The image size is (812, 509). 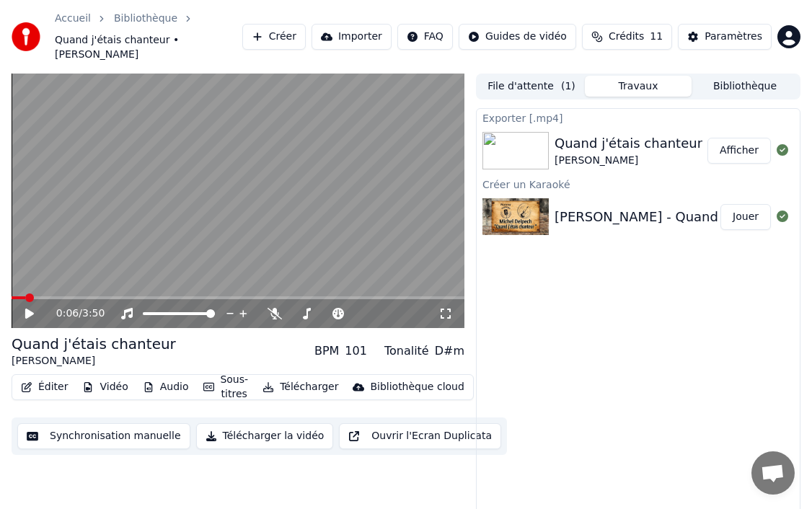 What do you see at coordinates (568, 87) in the screenshot?
I see `span: ( 1 )` at bounding box center [568, 87].